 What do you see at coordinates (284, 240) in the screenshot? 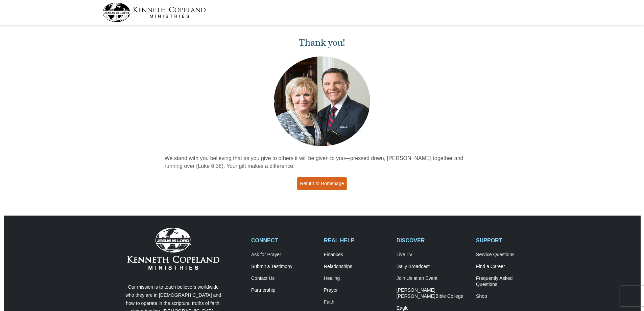
I see `h2: CONNECT` at bounding box center [284, 240].